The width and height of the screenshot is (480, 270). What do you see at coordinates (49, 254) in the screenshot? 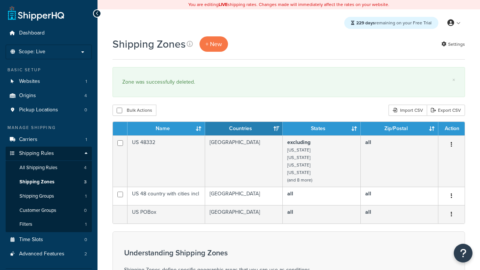
I see `li: Advanced Features` at bounding box center [49, 254].